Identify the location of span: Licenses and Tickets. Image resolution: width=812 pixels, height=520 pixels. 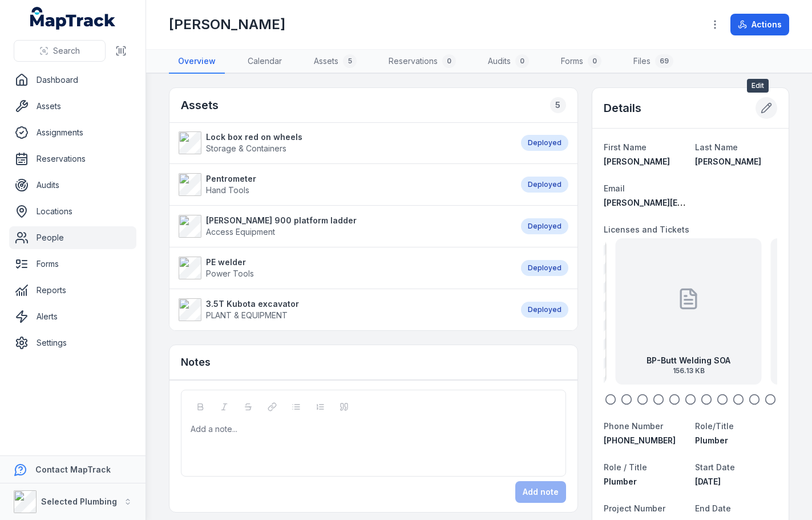
(647, 229).